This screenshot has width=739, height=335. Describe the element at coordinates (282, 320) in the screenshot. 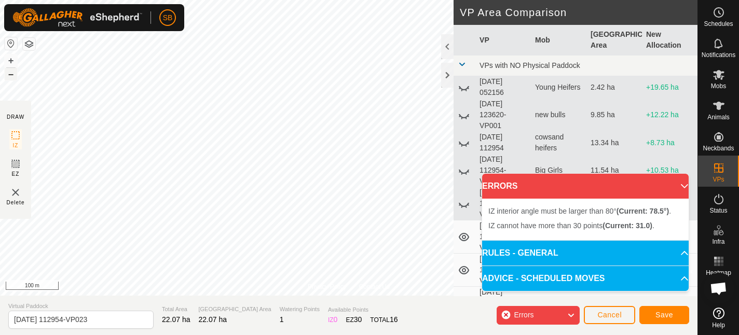

I see `span: 1` at that location.